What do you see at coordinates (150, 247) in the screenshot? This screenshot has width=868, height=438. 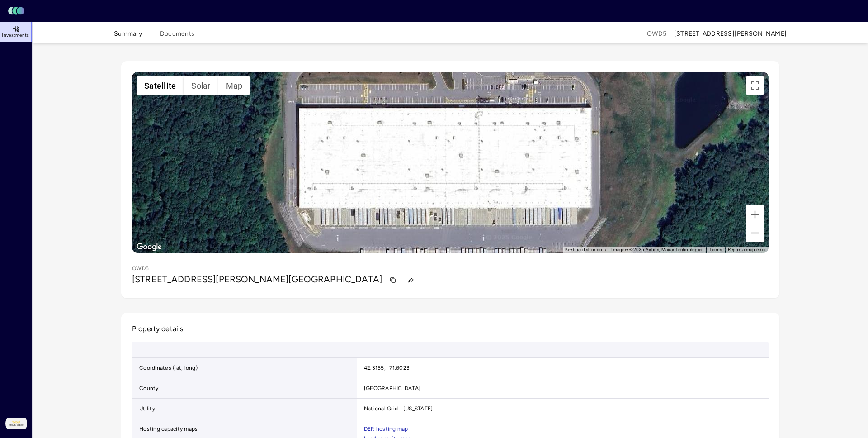 I see `img: Google` at bounding box center [150, 247].